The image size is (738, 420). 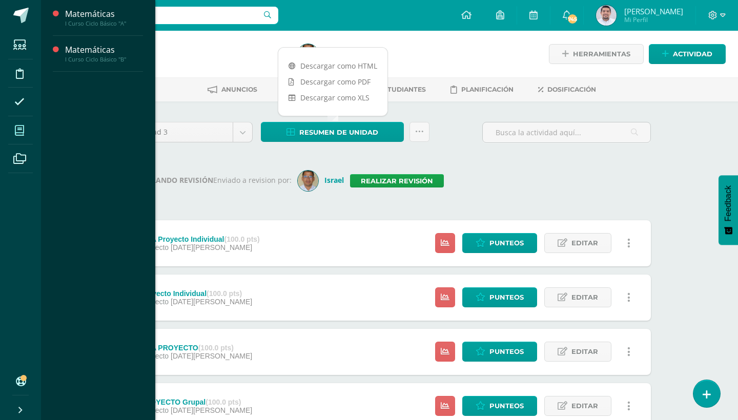 What do you see at coordinates (104, 53) in the screenshot?
I see `a: MatemáticasI Curso Ciclo Básico "B"` at bounding box center [104, 53].